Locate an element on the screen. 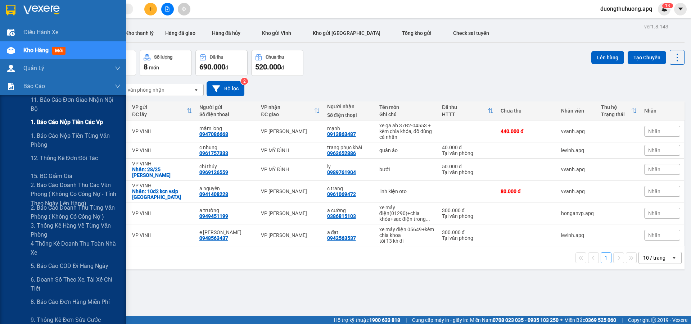  span: 3 is located at coordinates (669, 6).